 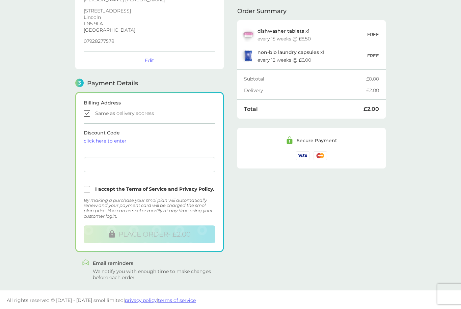 I want to click on div: By making a purchase your smol plan will automatically renew and your payment card will be charge..., so click(x=149, y=209).